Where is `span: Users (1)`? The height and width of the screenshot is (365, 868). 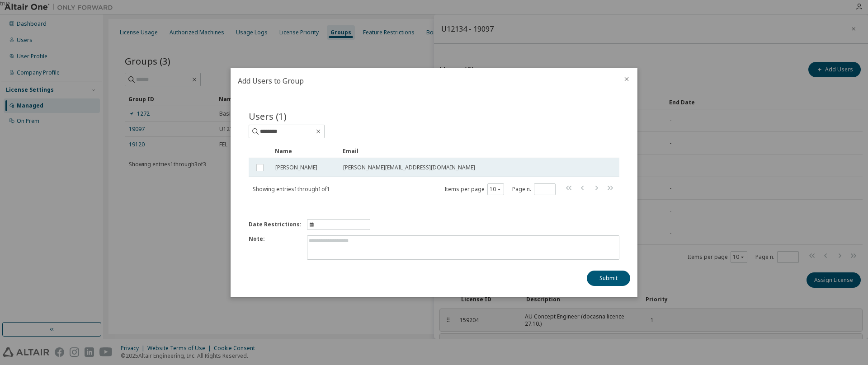
span: Users (1) is located at coordinates (267, 116).